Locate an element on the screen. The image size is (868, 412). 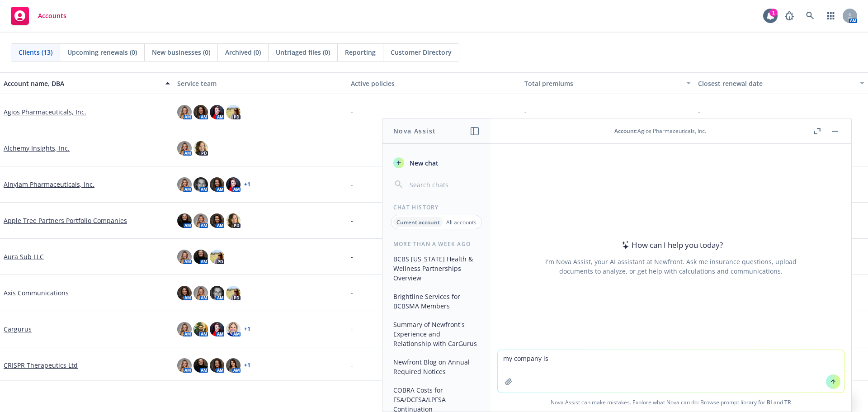
div: How can I help you today? is located at coordinates (671, 245).